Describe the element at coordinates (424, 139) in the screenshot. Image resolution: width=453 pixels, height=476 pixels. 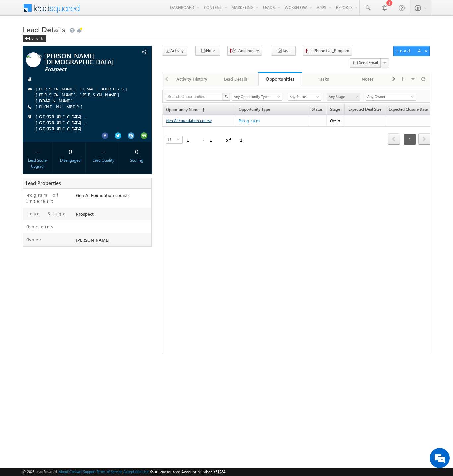
I see `span: next` at that location.